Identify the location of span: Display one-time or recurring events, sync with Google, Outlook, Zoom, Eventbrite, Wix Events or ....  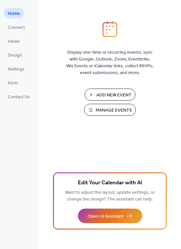
(110, 63).